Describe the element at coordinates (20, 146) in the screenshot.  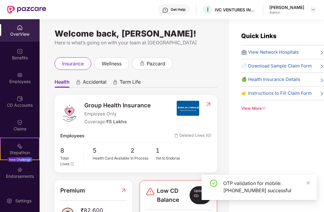
I see `img: svg+xml;base64,PHN2ZyB4bWxucz0iaHR0cDovL3d3dy53My5vcmcvMjAwMC9zdmciIHdpZHRoPSIyMSIgaGVpZ2h0PSIyMC...` at that location.